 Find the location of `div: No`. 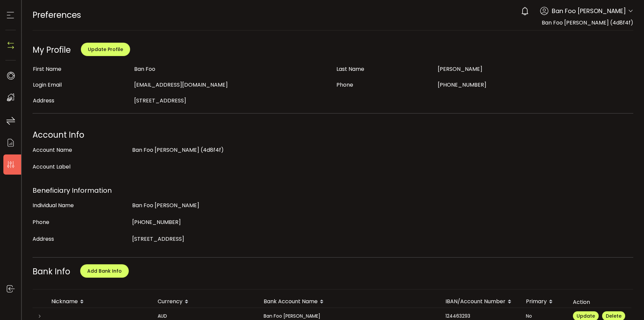

div: No is located at coordinates (544, 316).